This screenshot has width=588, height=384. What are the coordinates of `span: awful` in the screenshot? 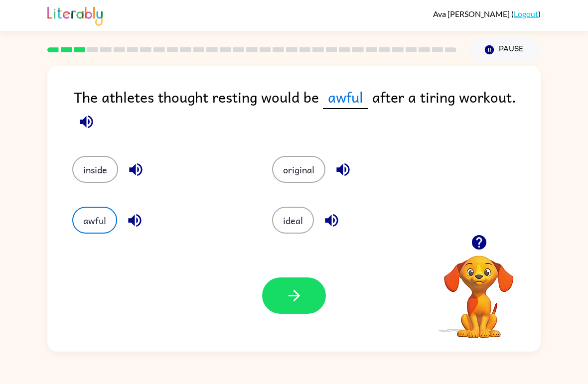 It's located at (345, 97).